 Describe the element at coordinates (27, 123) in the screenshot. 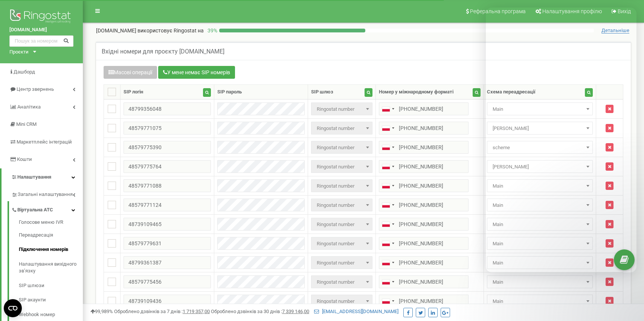

I see `span: Mini CRM` at that location.